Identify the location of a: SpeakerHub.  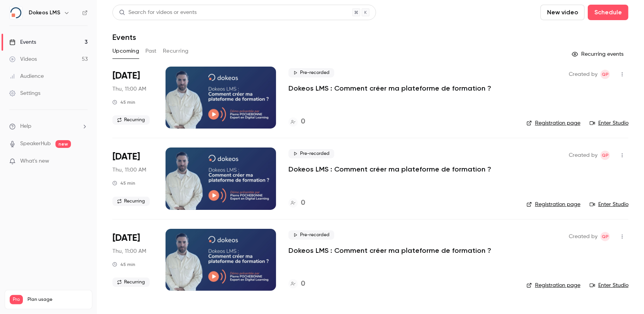
(35, 144).